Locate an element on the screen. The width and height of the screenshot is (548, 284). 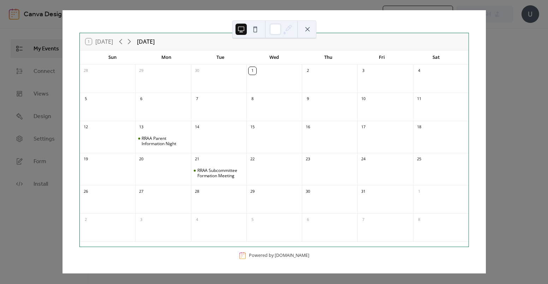
div: 31 is located at coordinates (363, 192).